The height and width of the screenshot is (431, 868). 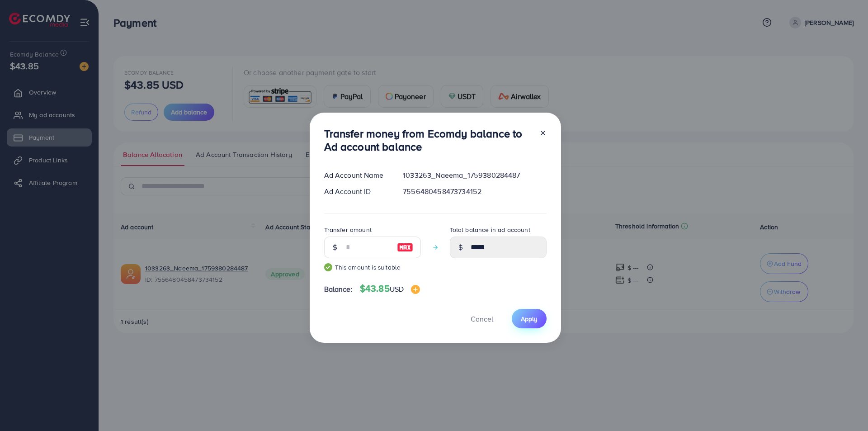 I want to click on div: Ad Account Name, so click(x=356, y=175).